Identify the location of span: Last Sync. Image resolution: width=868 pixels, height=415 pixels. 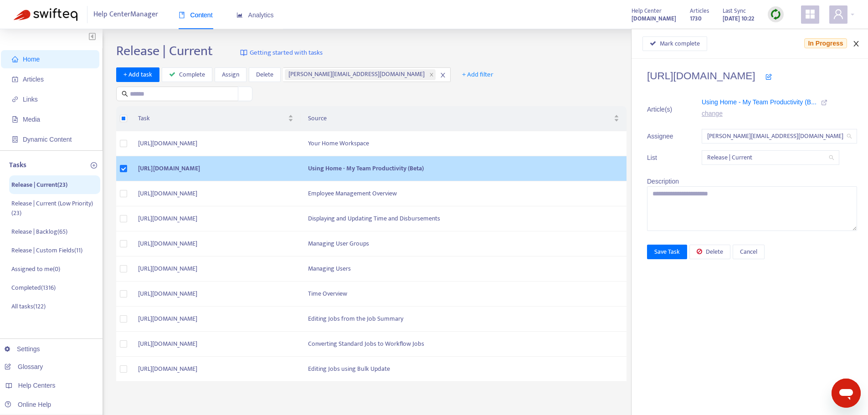
(734, 11).